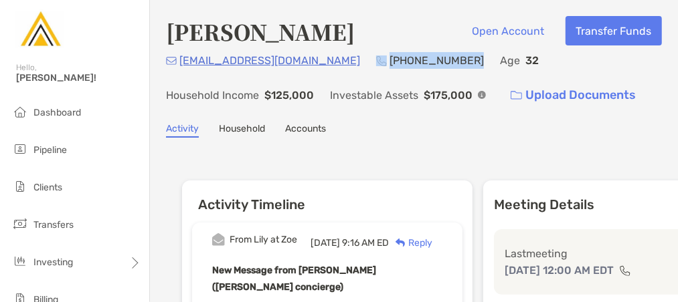  Describe the element at coordinates (374, 95) in the screenshot. I see `p: Investable Assets` at that location.